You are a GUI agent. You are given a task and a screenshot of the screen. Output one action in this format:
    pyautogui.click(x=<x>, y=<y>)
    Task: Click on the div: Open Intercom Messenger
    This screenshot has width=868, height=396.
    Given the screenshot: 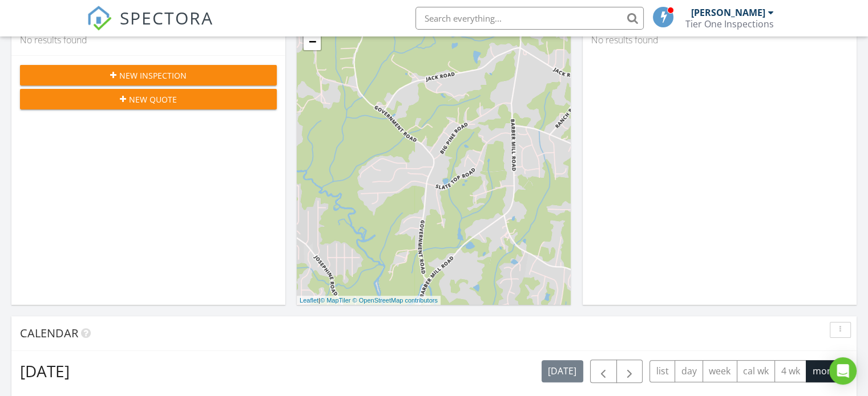 What is the action you would take?
    pyautogui.click(x=842, y=371)
    